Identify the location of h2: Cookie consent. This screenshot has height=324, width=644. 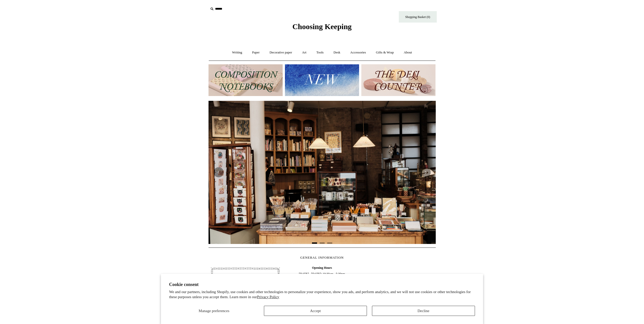
(322, 284).